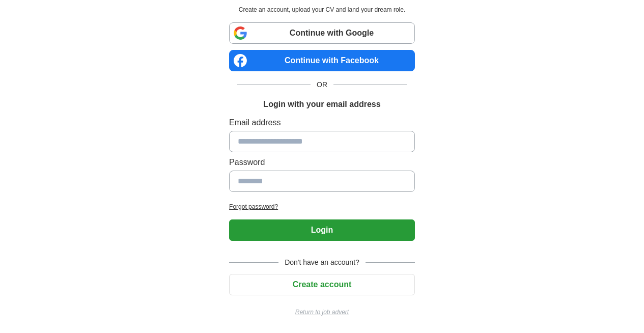 This screenshot has height=333, width=644. Describe the element at coordinates (322, 9) in the screenshot. I see `p: Create an account, upload your CV and land your dream role.` at that location.